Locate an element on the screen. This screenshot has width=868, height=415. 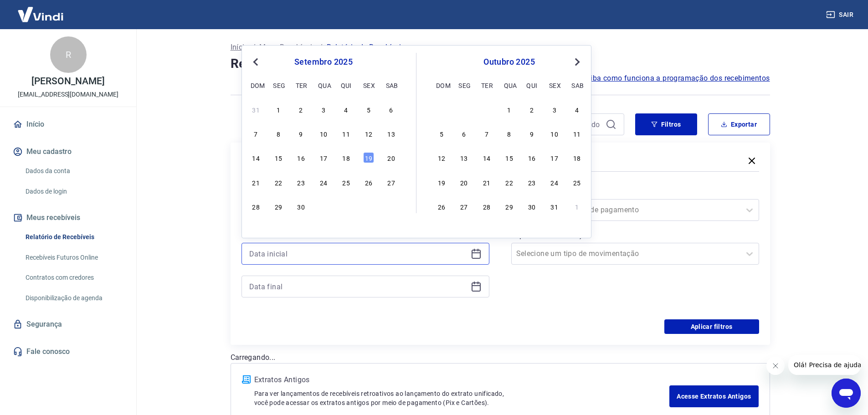
div: dom is located at coordinates (256, 85).